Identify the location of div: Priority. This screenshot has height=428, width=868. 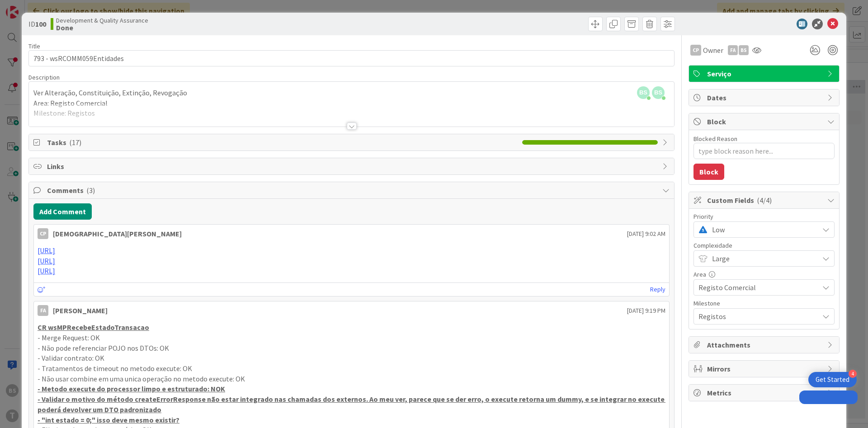
(764, 216).